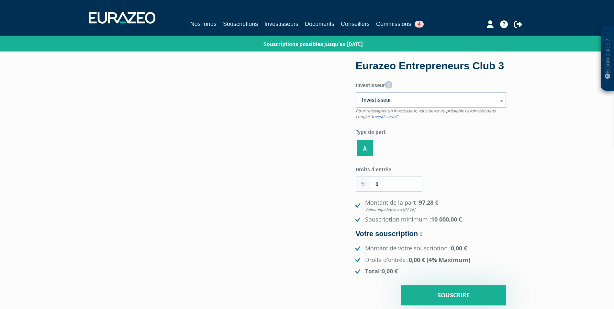  What do you see at coordinates (435, 205) in the screenshot?
I see `strong: 97,28 €` at bounding box center [435, 205].